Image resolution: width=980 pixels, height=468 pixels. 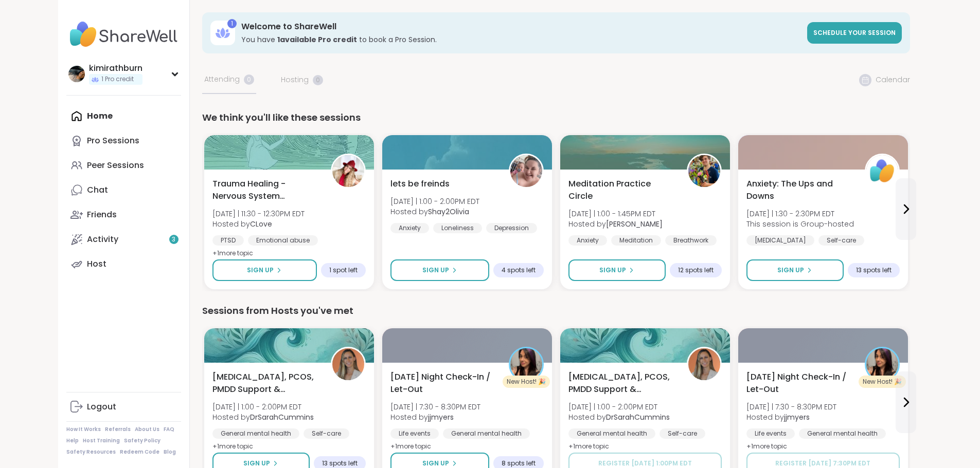 What do you see at coordinates (420, 184) in the screenshot?
I see `span: lets be freinds` at bounding box center [420, 184].